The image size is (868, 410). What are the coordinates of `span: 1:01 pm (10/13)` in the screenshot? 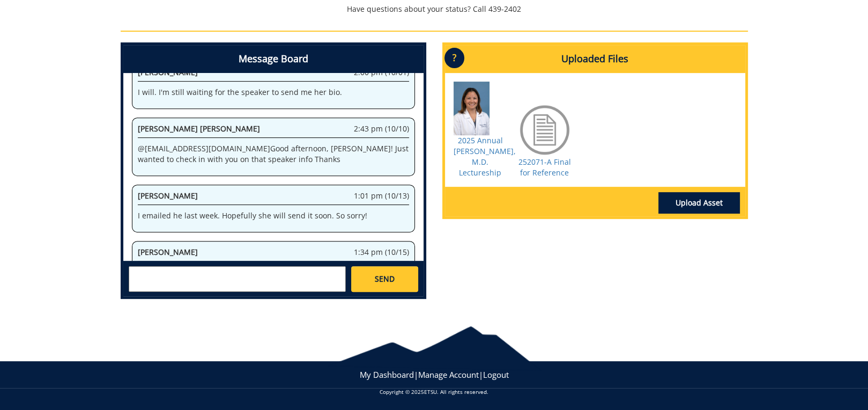 It's located at (381, 196).